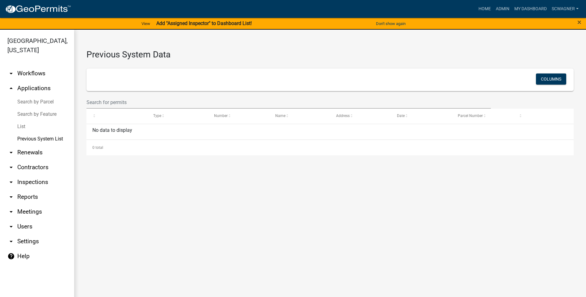 This screenshot has width=586, height=297. What do you see at coordinates (503, 9) in the screenshot?
I see `a: Admin` at bounding box center [503, 9].